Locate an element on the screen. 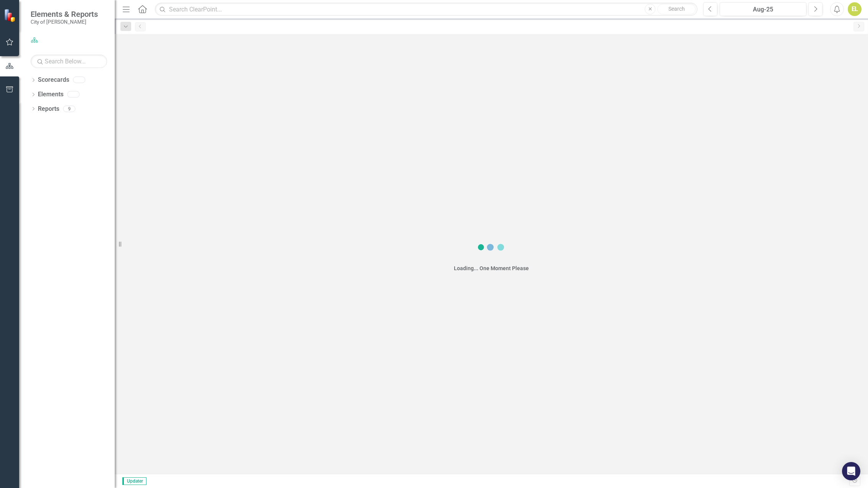 The height and width of the screenshot is (488, 868). a: Elements is located at coordinates (50, 94).